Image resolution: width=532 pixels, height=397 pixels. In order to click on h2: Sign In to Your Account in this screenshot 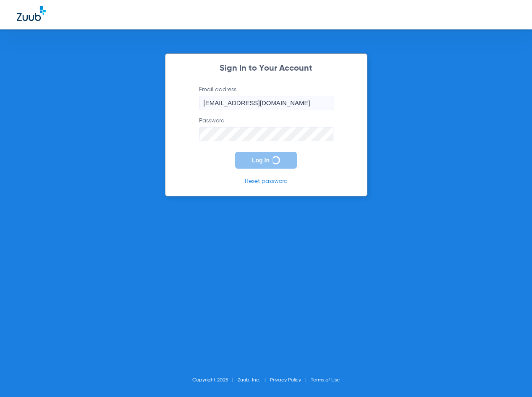, I will do `click(266, 69)`.